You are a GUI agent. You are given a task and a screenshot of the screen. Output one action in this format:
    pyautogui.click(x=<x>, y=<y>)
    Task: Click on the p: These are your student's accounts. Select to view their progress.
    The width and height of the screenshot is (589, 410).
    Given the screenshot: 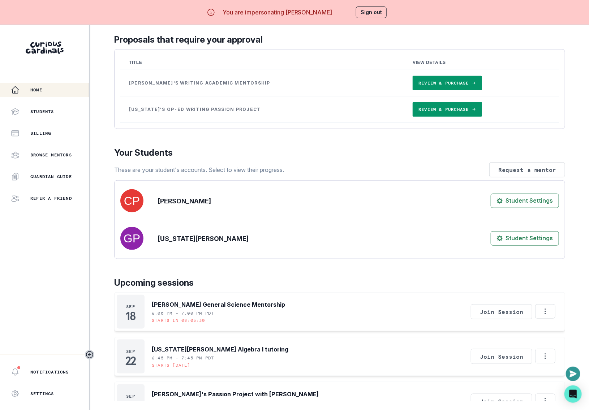 What is the action you would take?
    pyautogui.click(x=199, y=170)
    